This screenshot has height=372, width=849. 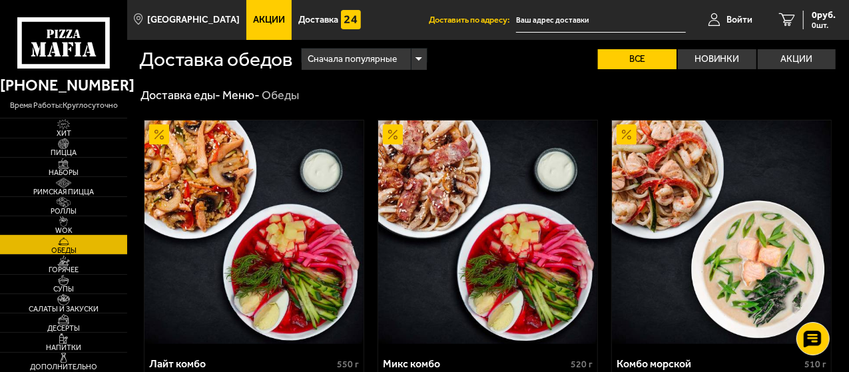 What do you see at coordinates (475, 364) in the screenshot?
I see `div: Микс комбо` at bounding box center [475, 364].